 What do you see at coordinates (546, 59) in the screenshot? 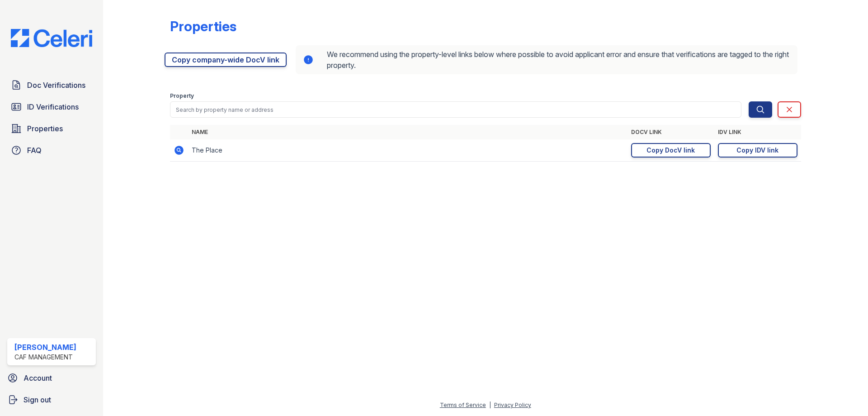
I see `div: We recommend using the property-level links below where possible to avoid applicant error and ens...` at bounding box center [546, 59].